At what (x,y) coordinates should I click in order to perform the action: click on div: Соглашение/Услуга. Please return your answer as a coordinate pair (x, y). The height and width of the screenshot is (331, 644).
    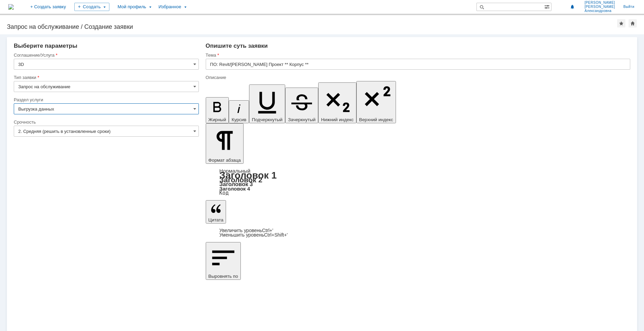
    Looking at the image, I should click on (106, 55).